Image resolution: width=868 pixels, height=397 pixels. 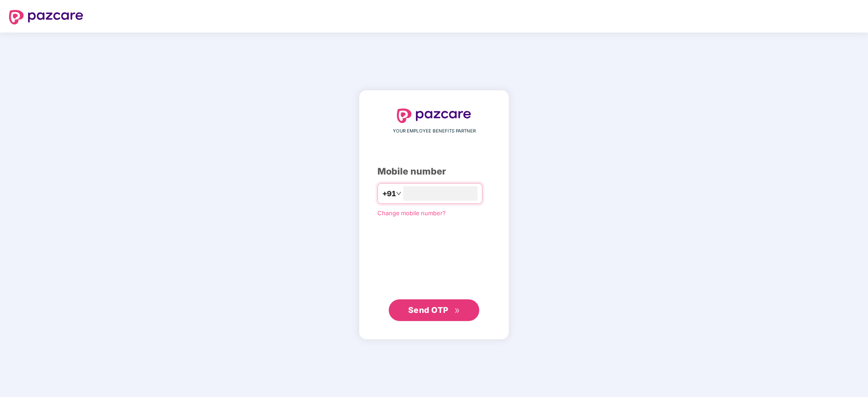 What do you see at coordinates (434, 131) in the screenshot?
I see `span: YOUR EMPLOYEE BENEFITS PARTNER` at bounding box center [434, 131].